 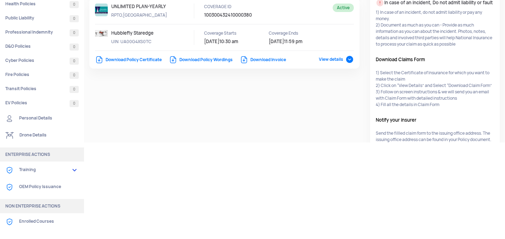 What do you see at coordinates (425, 120) in the screenshot?
I see `span: Notify your insurer` at bounding box center [425, 120].